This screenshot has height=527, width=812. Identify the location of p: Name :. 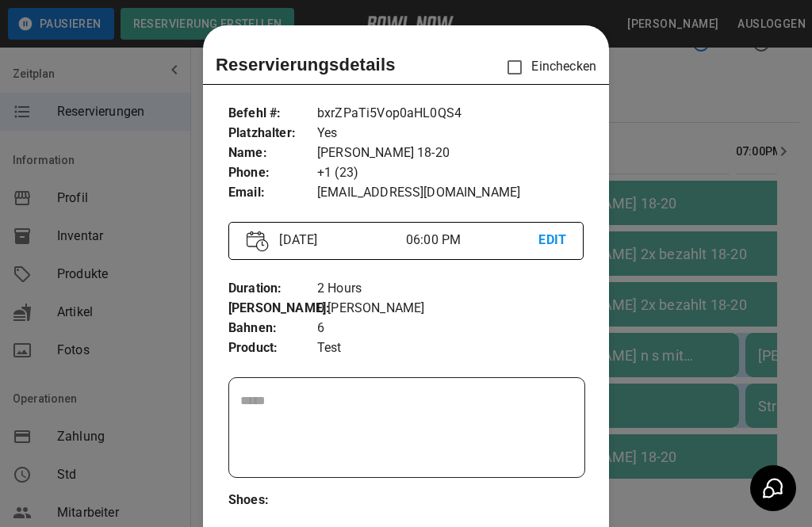
(273, 153).